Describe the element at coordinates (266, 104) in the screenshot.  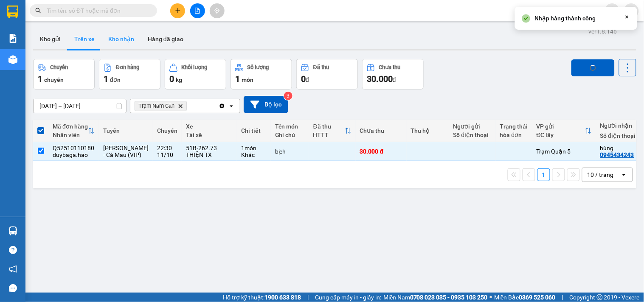
I see `button: Bộ lọc` at that location.